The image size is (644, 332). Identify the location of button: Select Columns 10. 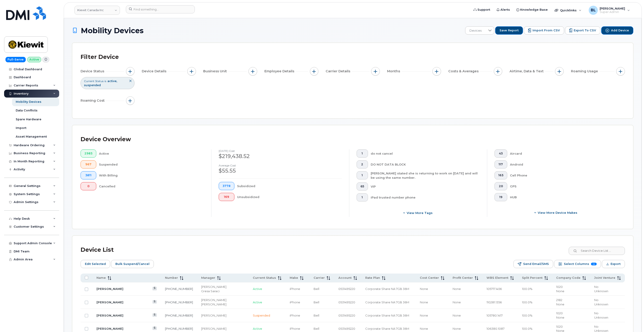
(578, 264).